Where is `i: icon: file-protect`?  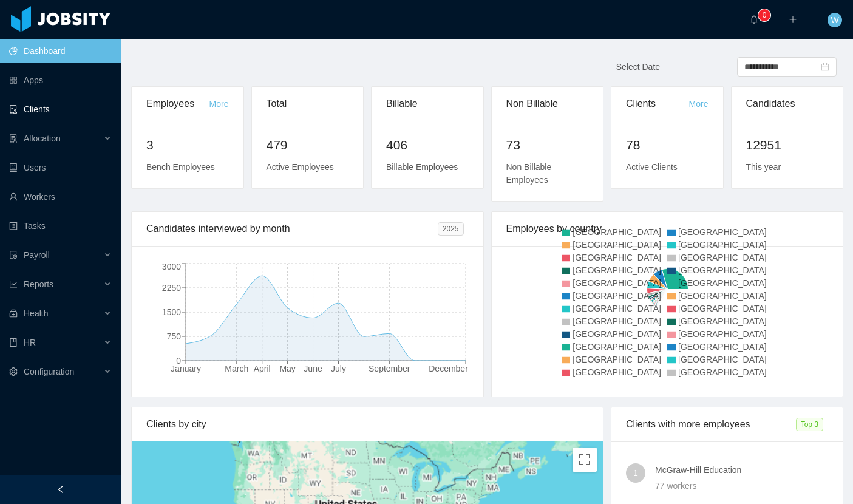
i: icon: file-protect is located at coordinates (13, 255).